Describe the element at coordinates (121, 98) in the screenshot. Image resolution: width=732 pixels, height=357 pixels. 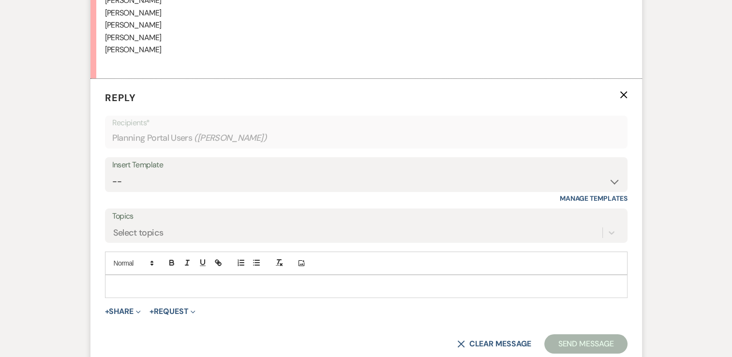
I see `span: Reply` at that location.